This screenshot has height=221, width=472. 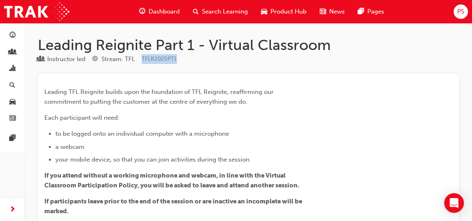 I want to click on a: pages-iconPages, so click(x=371, y=11).